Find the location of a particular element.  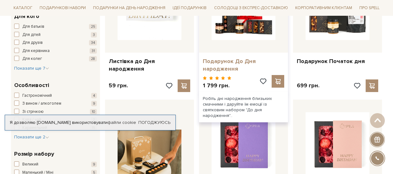

span: Для керівника is located at coordinates (36, 51).